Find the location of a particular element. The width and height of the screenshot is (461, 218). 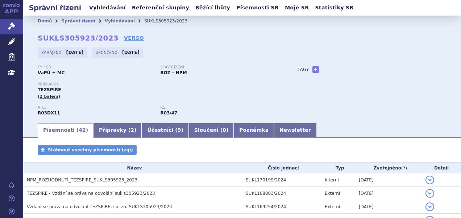

a: Písemnosti (42) is located at coordinates (66, 130).